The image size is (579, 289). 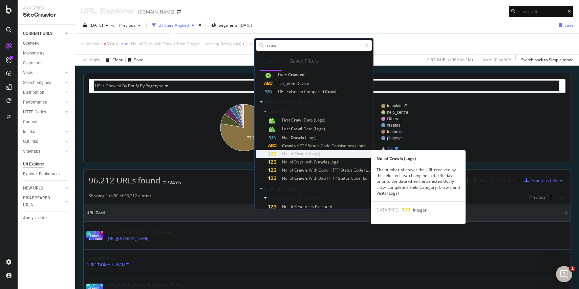 I want to click on div: Url Explorer, so click(x=33, y=164).